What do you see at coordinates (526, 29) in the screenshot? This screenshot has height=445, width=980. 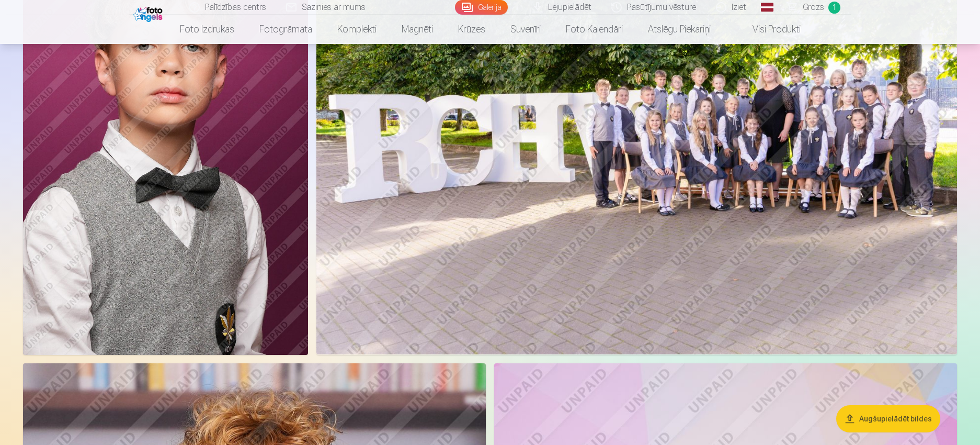 I see `a: Suvenīri` at bounding box center [526, 29].